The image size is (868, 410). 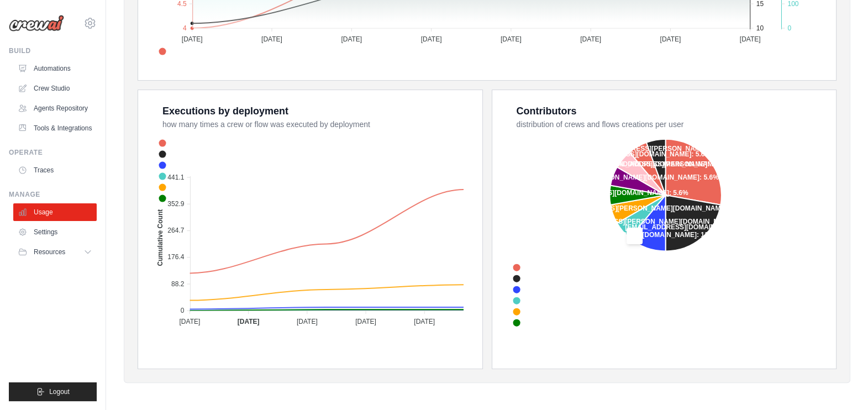 I want to click on span: Logout, so click(x=59, y=392).